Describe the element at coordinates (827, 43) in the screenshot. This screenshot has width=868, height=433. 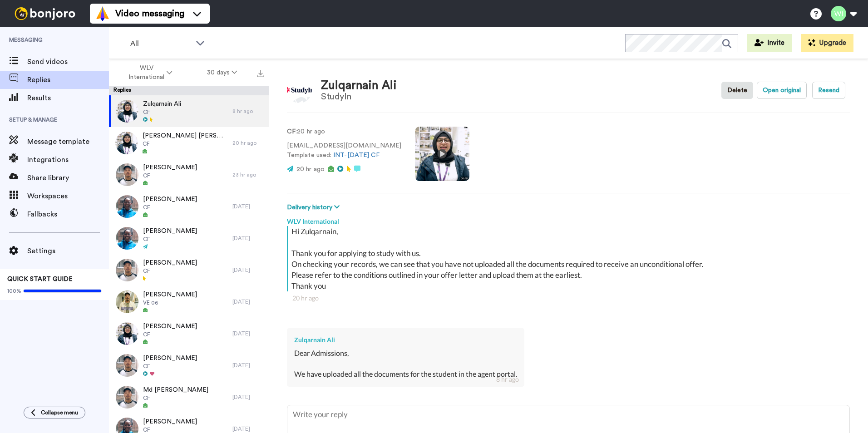
I see `button: Upgrade` at that location.